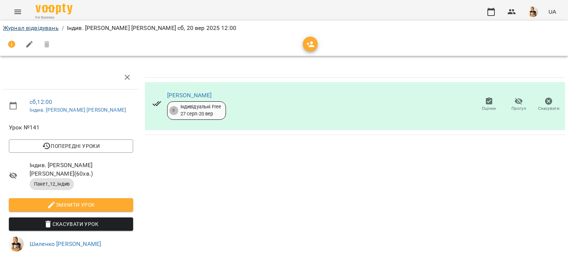 The width and height of the screenshot is (568, 257). I want to click on button: Menu, so click(18, 12).